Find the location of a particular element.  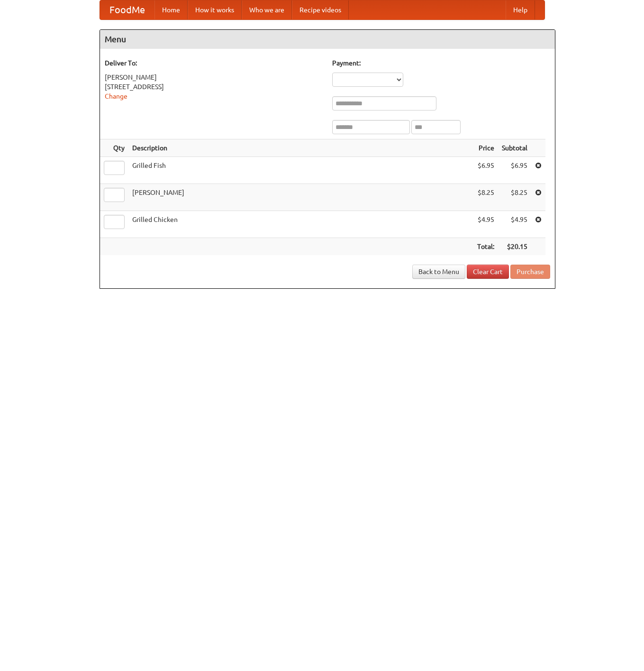

h5: Deliver To: is located at coordinates (214, 63).